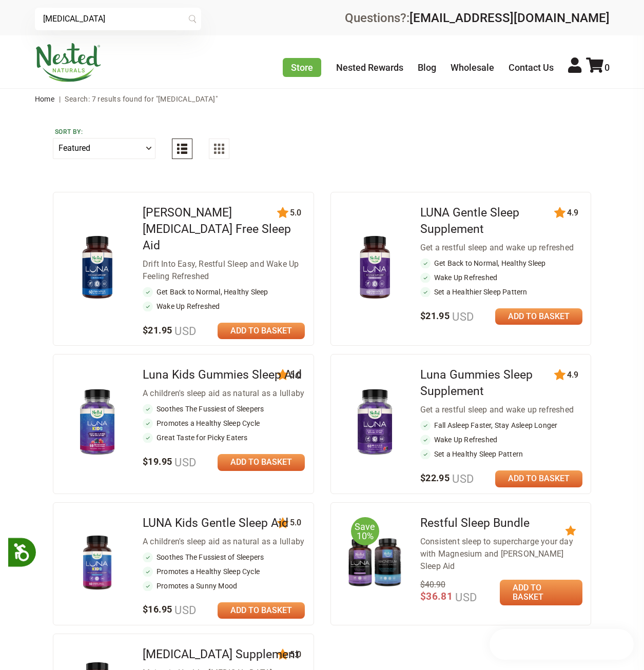 The image size is (644, 670). What do you see at coordinates (104, 132) in the screenshot?
I see `label: Sort by:` at bounding box center [104, 132].